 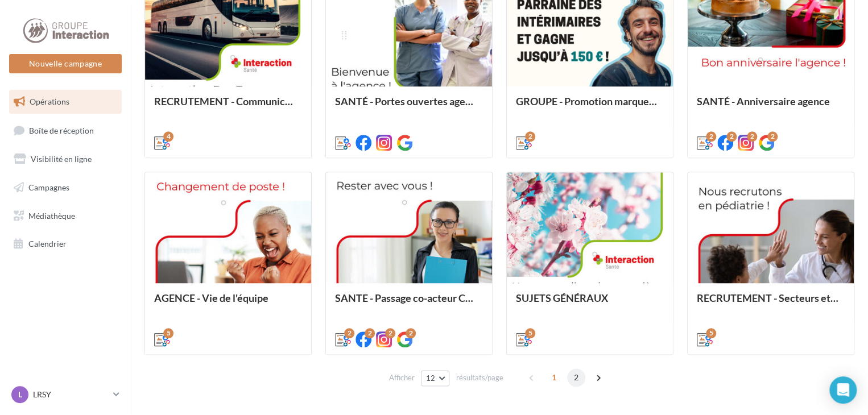 I want to click on div: GROUPE - Promotion marques et offres, so click(x=590, y=107).